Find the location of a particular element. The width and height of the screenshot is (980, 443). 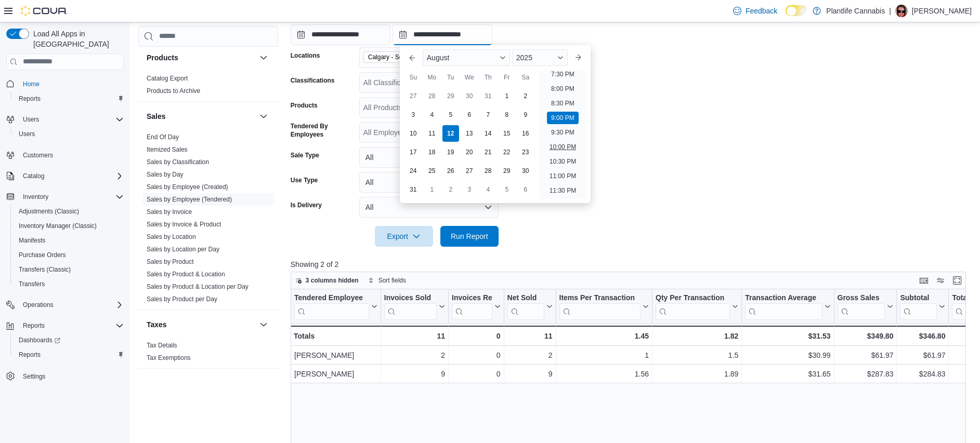

div: $31.65 is located at coordinates (787, 374).